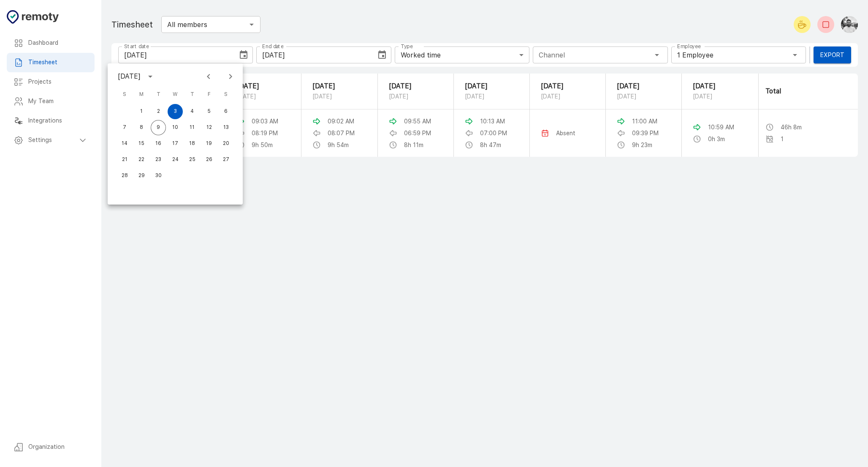 The height and width of the screenshot is (467, 868). I want to click on button: Choose date, selected date is Sep 3, 2025, so click(244, 55).